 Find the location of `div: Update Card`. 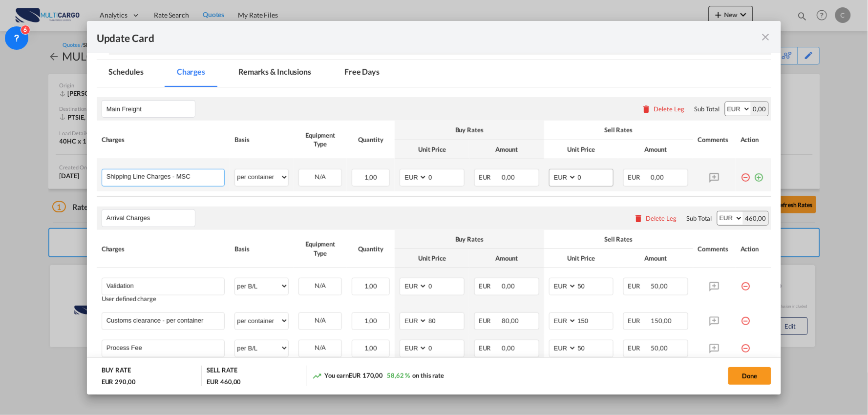

div: Update Card is located at coordinates (428, 37).